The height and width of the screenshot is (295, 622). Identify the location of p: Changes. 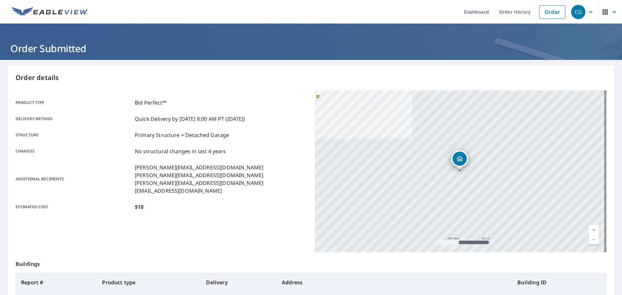
(74, 151).